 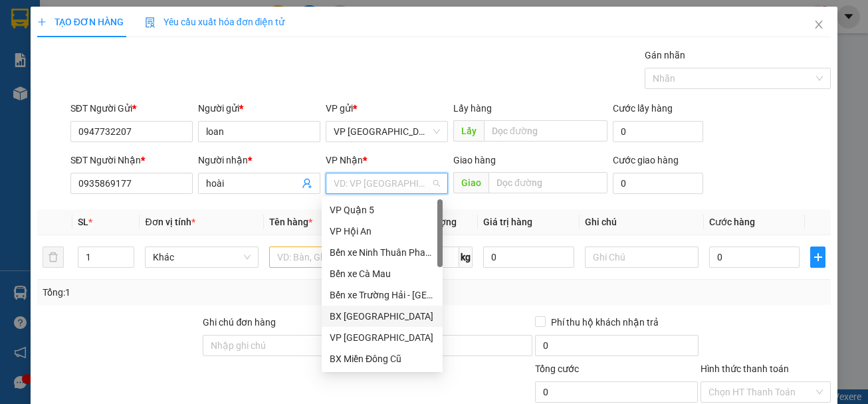 What do you see at coordinates (326, 257) in the screenshot?
I see `input: VD: Bàn, Ghế` at bounding box center [326, 257].